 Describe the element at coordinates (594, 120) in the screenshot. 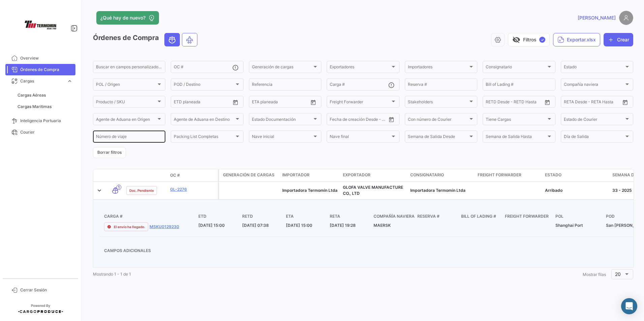

I see `span: Estado de Courier` at that location.